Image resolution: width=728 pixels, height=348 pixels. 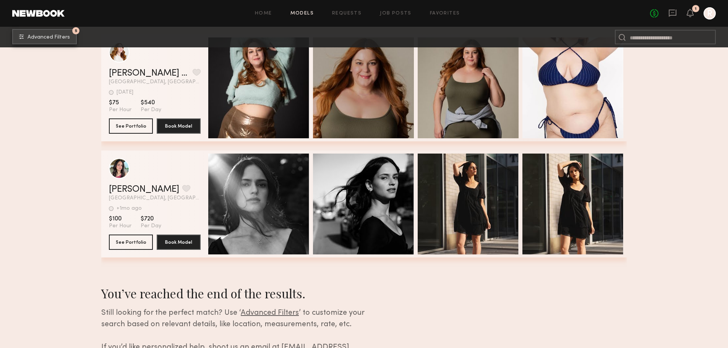 I want to click on a: Job Posts, so click(x=396, y=13).